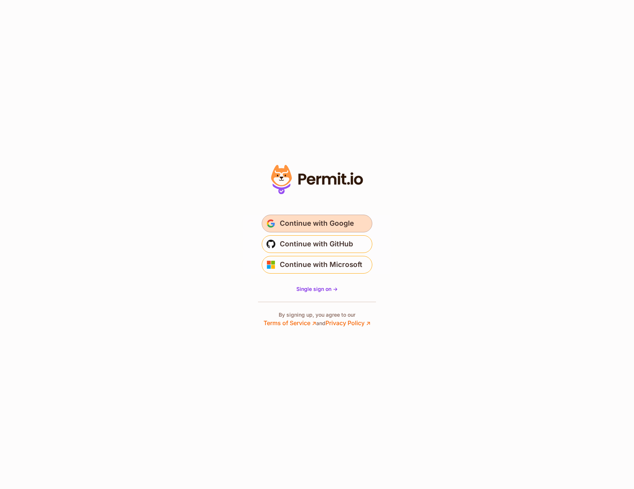 Image resolution: width=634 pixels, height=489 pixels. What do you see at coordinates (348, 323) in the screenshot?
I see `a: Privacy Policy ↗` at bounding box center [348, 323].